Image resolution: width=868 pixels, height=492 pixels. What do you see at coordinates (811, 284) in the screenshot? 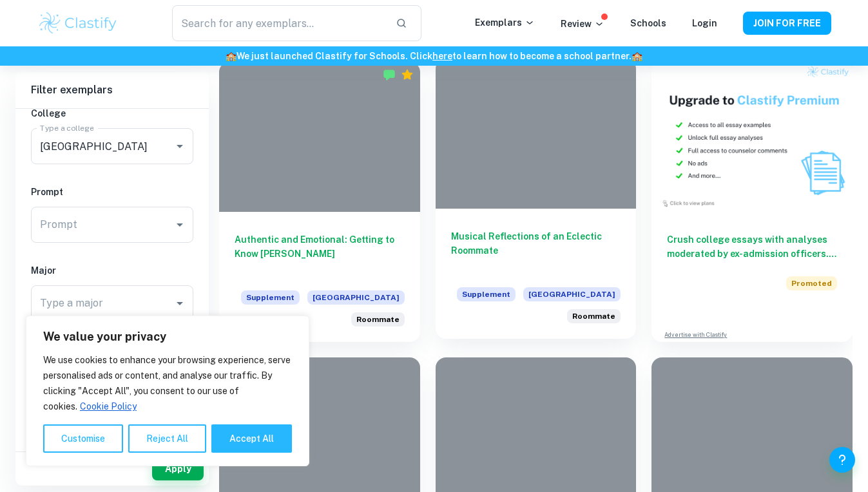
I see `span: Promoted` at bounding box center [811, 284].